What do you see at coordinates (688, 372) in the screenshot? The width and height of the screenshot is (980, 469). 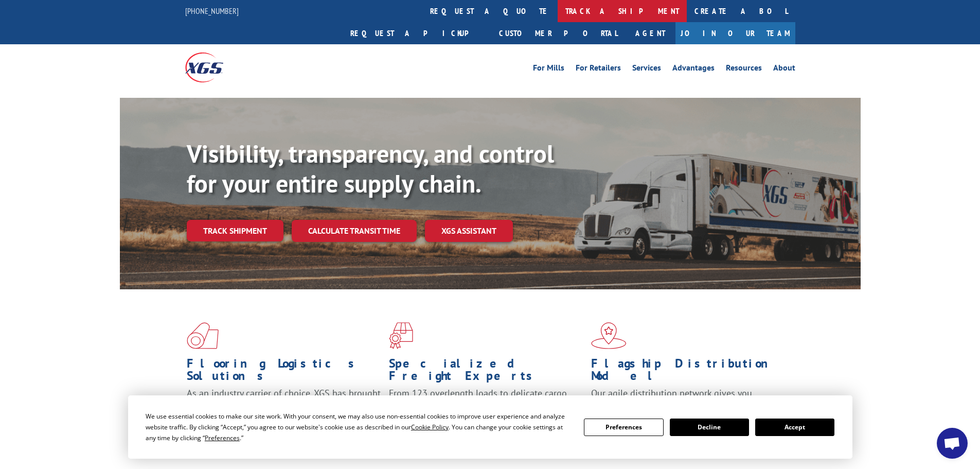 I see `h1: Flagship Distribution Model` at bounding box center [688, 372].